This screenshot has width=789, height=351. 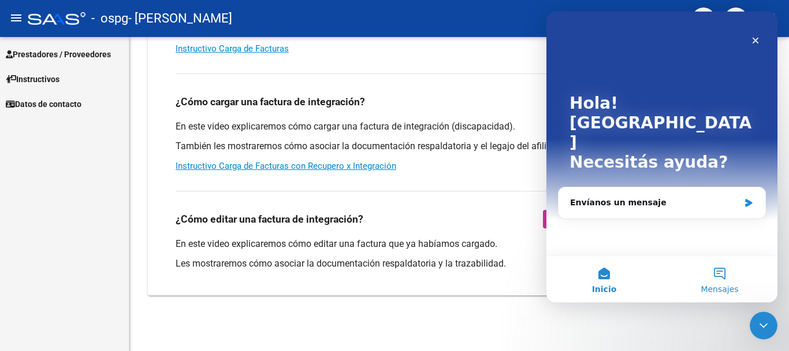 What do you see at coordinates (643, 219) in the screenshot?
I see `button: Edición de Facturas de integración` at bounding box center [643, 219].